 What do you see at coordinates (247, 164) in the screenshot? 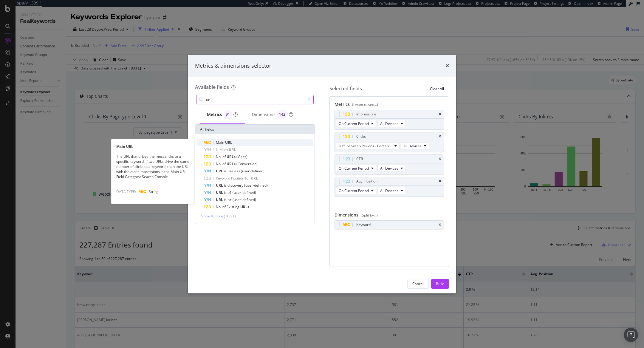
I see `span: (Conversion)` at bounding box center [247, 164].